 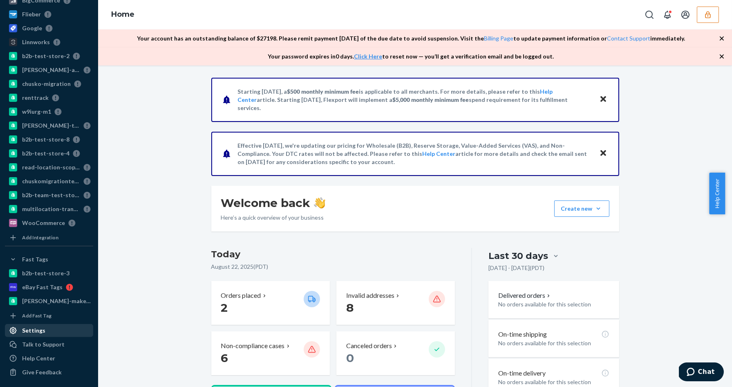 What do you see at coordinates (49, 84) in the screenshot?
I see `a: chusko-migration` at bounding box center [49, 84].